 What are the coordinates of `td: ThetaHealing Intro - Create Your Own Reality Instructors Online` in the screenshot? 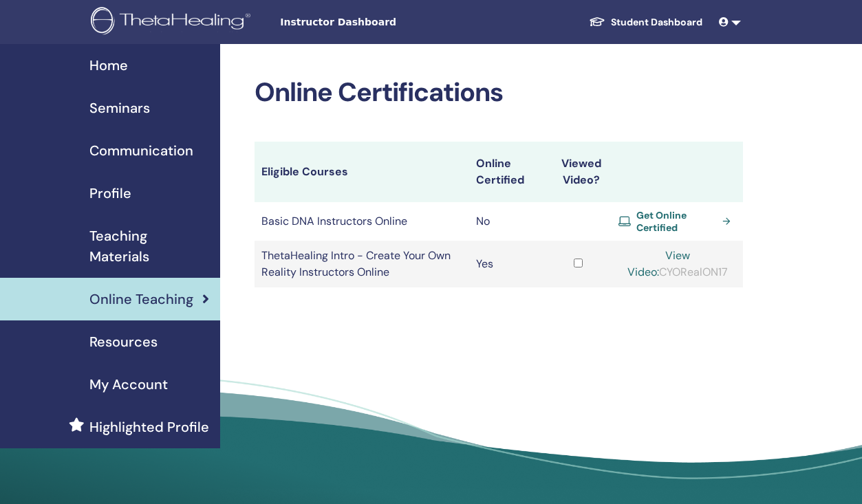 It's located at (362, 264).